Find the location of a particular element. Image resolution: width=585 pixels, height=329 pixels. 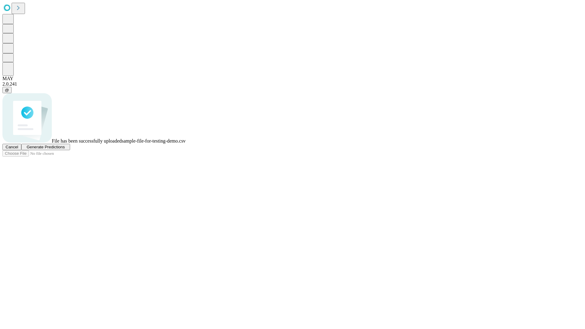

button: Generate Predictions is located at coordinates (46, 147).